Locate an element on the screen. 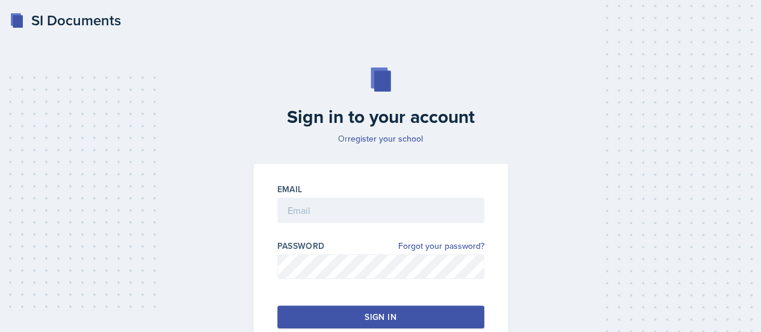 The height and width of the screenshot is (332, 761). button: Sign in is located at coordinates (381, 317).